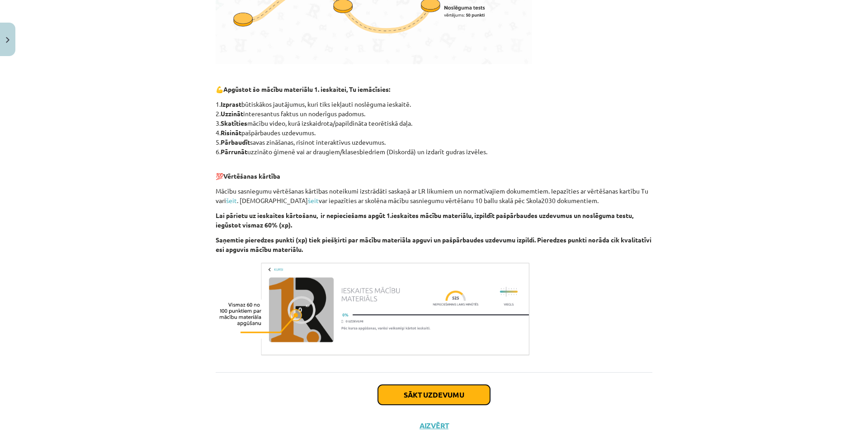 The width and height of the screenshot is (868, 431). Describe the element at coordinates (434, 426) in the screenshot. I see `button: Aizvērt` at that location.